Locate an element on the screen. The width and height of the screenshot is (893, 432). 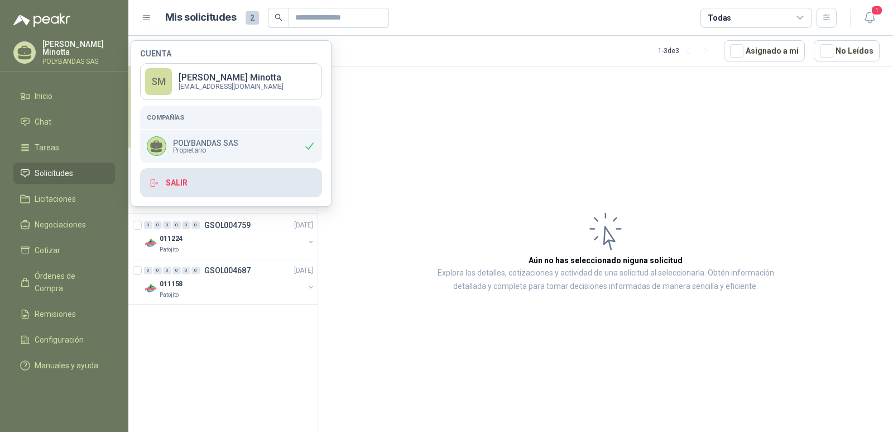
h5: Compañías is located at coordinates (231, 117).